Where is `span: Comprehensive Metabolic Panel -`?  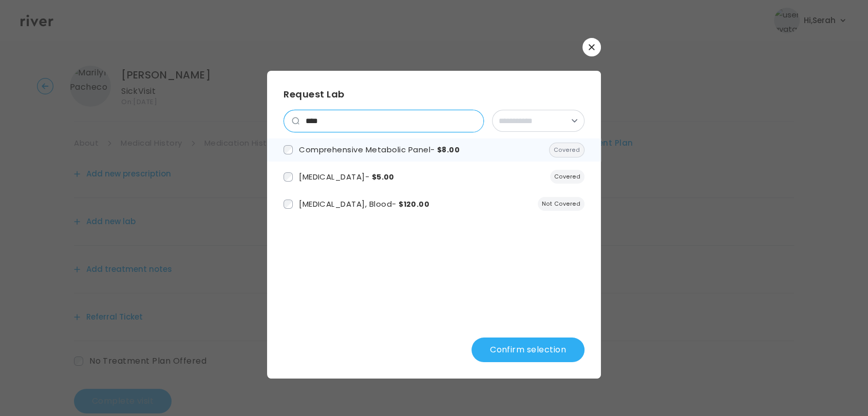 span: Comprehensive Metabolic Panel - is located at coordinates (379, 149).